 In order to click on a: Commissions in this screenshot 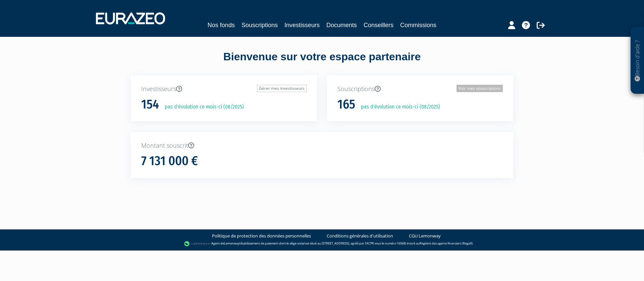, I will do `click(418, 25)`.